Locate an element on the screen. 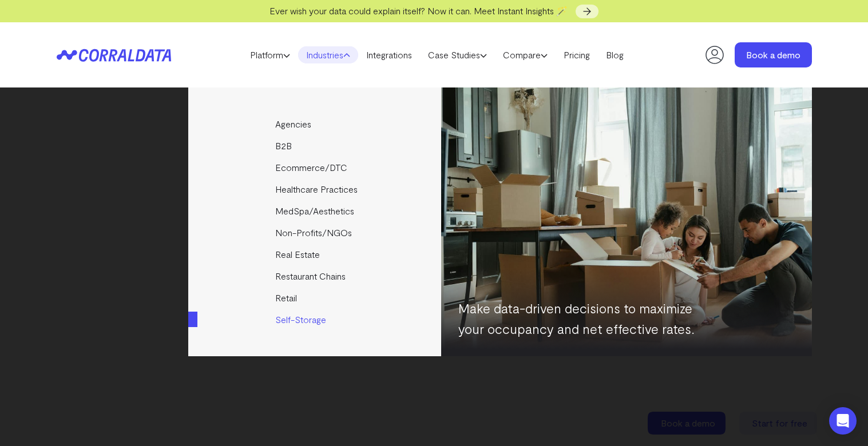  a: Non-Profits/NGOs is located at coordinates (315, 233).